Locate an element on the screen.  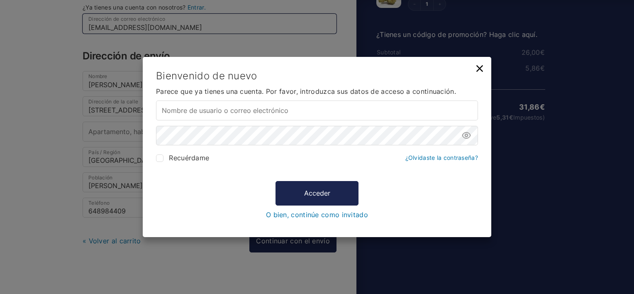
input: Recuérdame is located at coordinates (160, 158).